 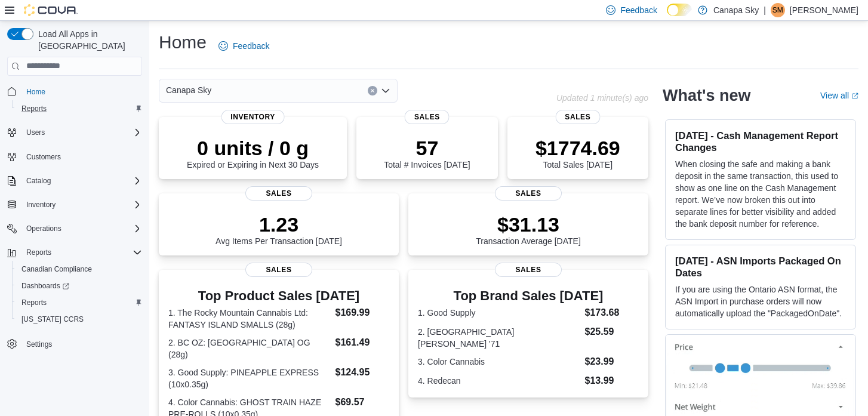 What do you see at coordinates (839, 95) in the screenshot?
I see `a: View allExternal link` at bounding box center [839, 95].